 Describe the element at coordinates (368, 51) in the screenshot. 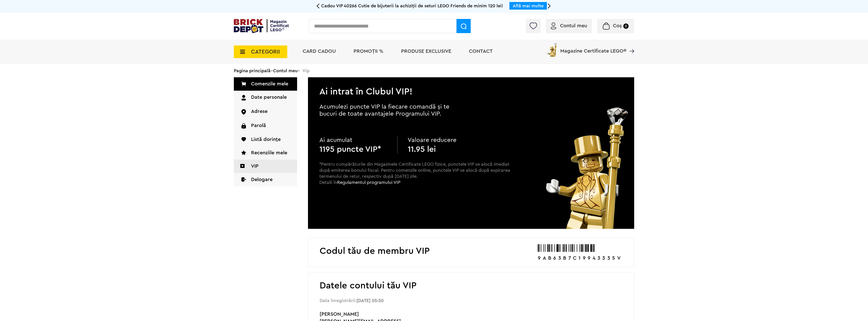

I see `a: PROMOȚII %` at that location.